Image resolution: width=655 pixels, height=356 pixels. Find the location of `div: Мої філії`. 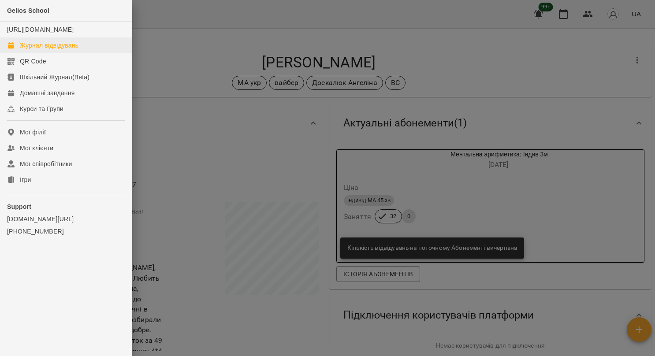

div: Мої філії is located at coordinates (33, 132).